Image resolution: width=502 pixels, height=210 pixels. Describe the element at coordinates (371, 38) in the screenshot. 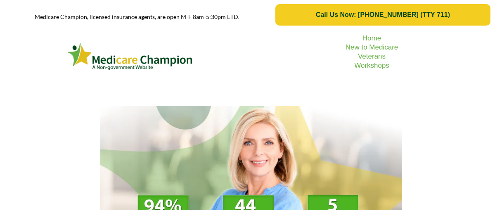

I see `a: Home` at that location.